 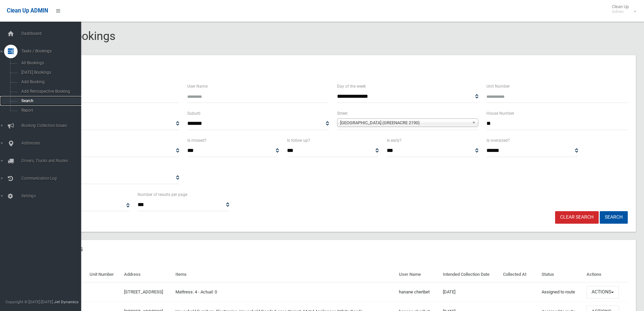 What do you see at coordinates (193, 113) in the screenshot?
I see `label: Suburb` at bounding box center [193, 113].